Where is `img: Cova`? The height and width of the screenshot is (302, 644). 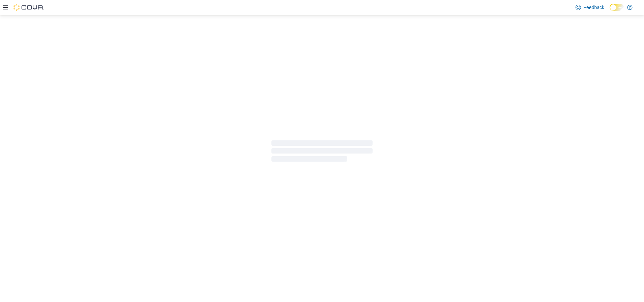
img: Cova is located at coordinates (29, 7).